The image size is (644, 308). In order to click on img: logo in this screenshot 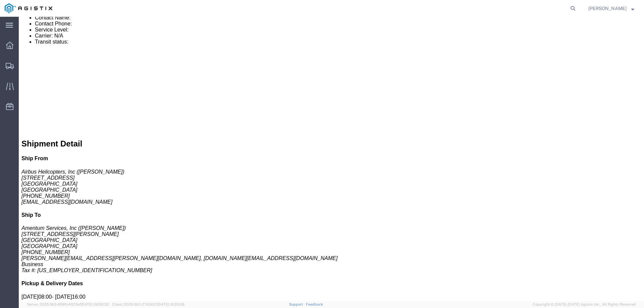, I will do `click(28, 9)`.